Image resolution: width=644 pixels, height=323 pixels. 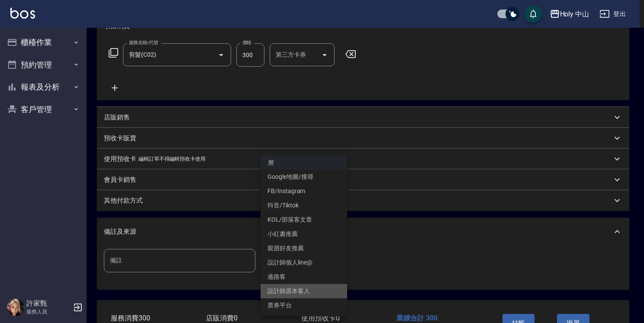 I want to click on li: 票券平台, so click(x=304, y=305).